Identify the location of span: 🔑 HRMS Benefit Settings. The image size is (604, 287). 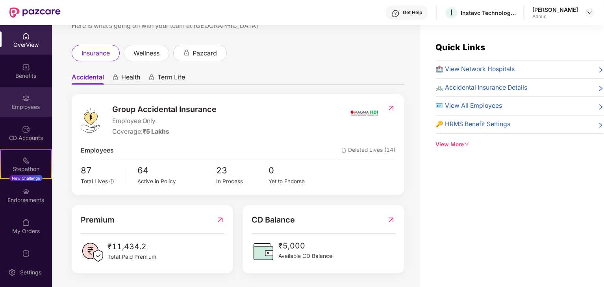
(473, 124).